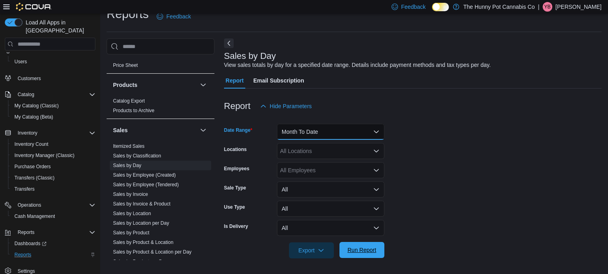 The image size is (608, 274). What do you see at coordinates (143, 242) in the screenshot?
I see `span: Sales by Product & Location` at bounding box center [143, 242].